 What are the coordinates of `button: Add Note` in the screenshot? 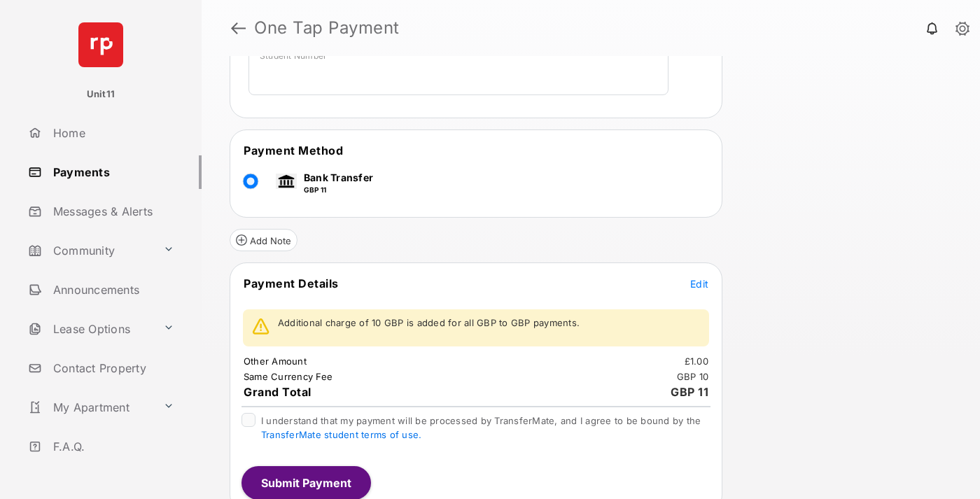 It's located at (263, 240).